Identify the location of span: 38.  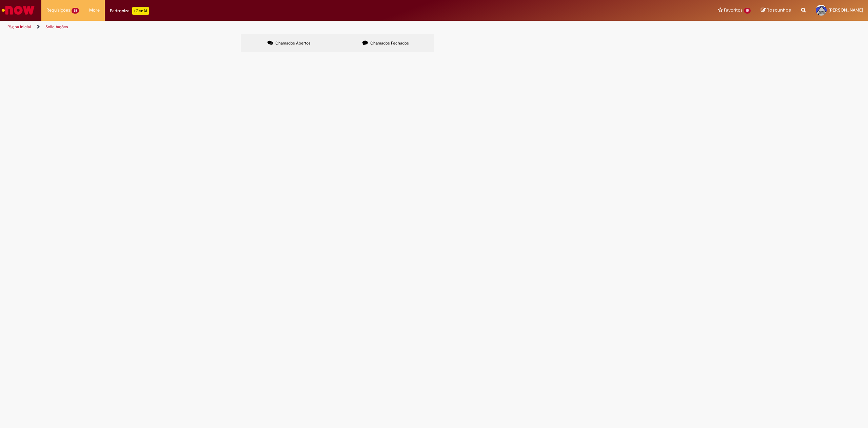
(75, 10).